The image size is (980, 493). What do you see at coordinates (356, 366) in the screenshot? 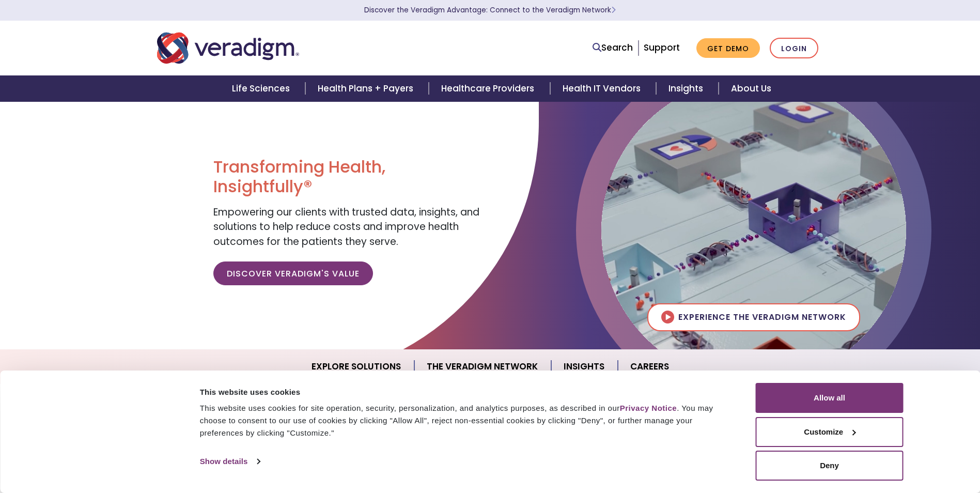
I see `a: Explore Solutions` at bounding box center [356, 366].